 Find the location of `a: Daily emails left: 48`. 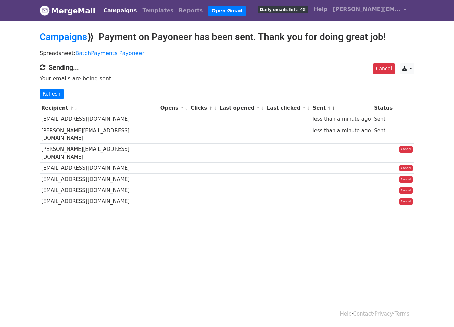

a: Daily emails left: 48 is located at coordinates (282, 9).